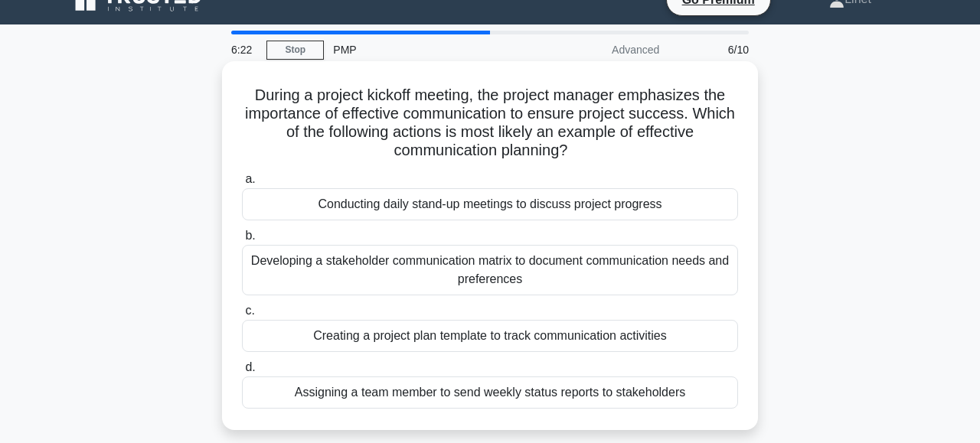 This screenshot has height=443, width=980. Describe the element at coordinates (249, 367) in the screenshot. I see `span: d.` at that location.